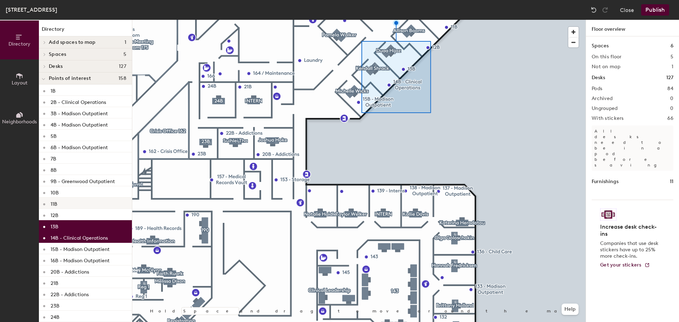  What do you see at coordinates (19, 44) in the screenshot?
I see `span: Directory` at bounding box center [19, 44].